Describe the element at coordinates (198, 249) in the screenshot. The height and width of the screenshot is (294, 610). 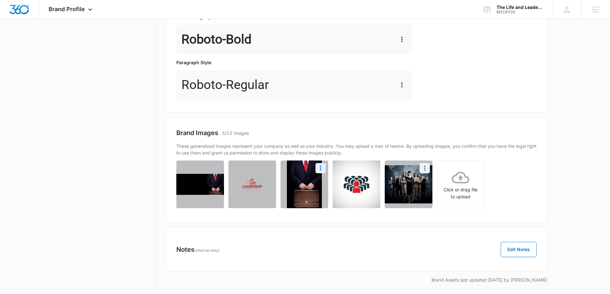
I see `h3: Notes` at that location.